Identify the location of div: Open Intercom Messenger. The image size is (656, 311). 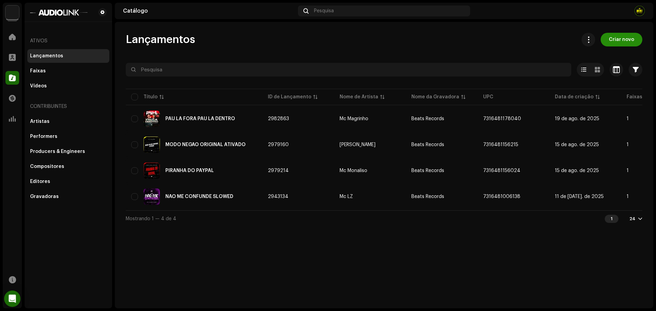
(12, 299).